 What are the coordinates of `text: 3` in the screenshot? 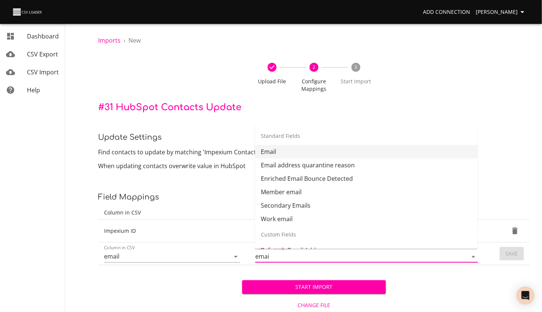 It's located at (356, 67).